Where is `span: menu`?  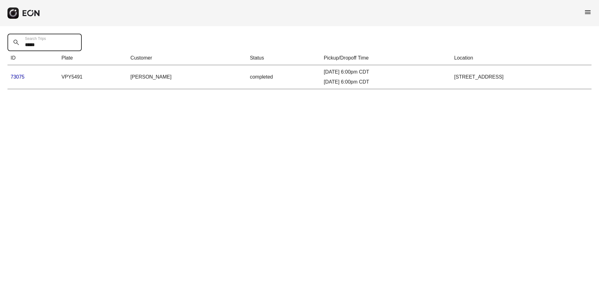
span: menu is located at coordinates (588, 12).